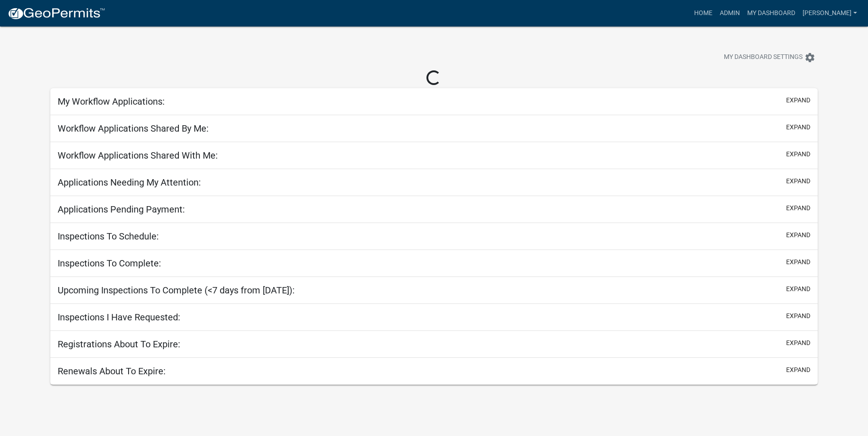 The width and height of the screenshot is (868, 436). Describe the element at coordinates (112, 371) in the screenshot. I see `h5: Renewals About To Expire:` at that location.